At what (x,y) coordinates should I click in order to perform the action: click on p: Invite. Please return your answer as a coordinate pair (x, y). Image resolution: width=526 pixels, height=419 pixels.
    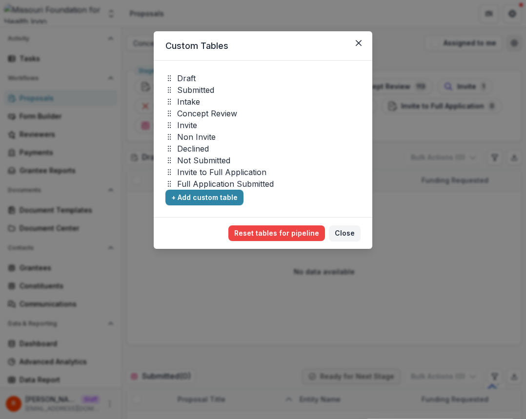
    Looking at the image, I should click on (187, 125).